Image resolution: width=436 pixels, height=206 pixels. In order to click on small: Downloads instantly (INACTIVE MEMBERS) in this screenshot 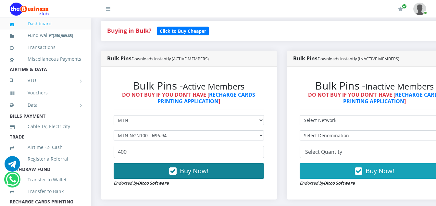, I will do `click(358, 59)`.